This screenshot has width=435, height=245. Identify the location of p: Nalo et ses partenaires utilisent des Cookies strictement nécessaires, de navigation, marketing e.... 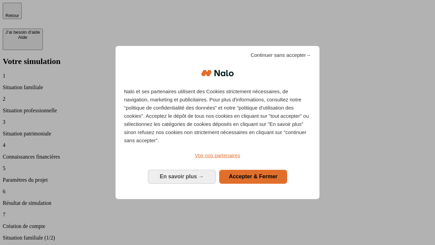
(218, 116).